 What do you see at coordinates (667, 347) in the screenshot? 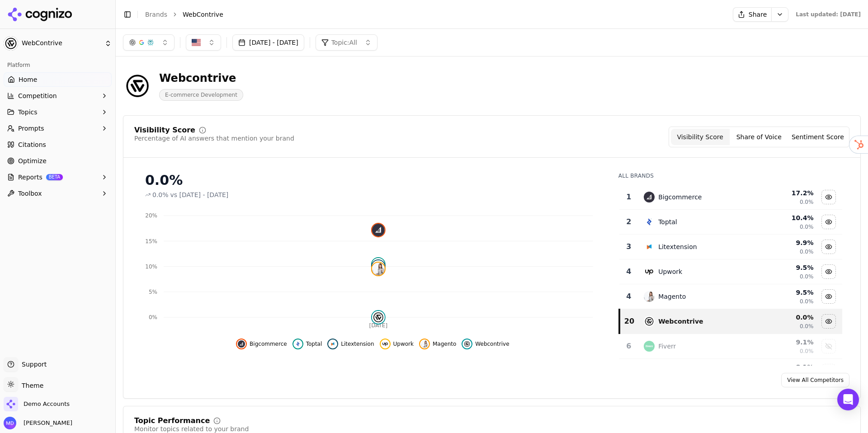
I see `div: Fiverr` at bounding box center [667, 347].